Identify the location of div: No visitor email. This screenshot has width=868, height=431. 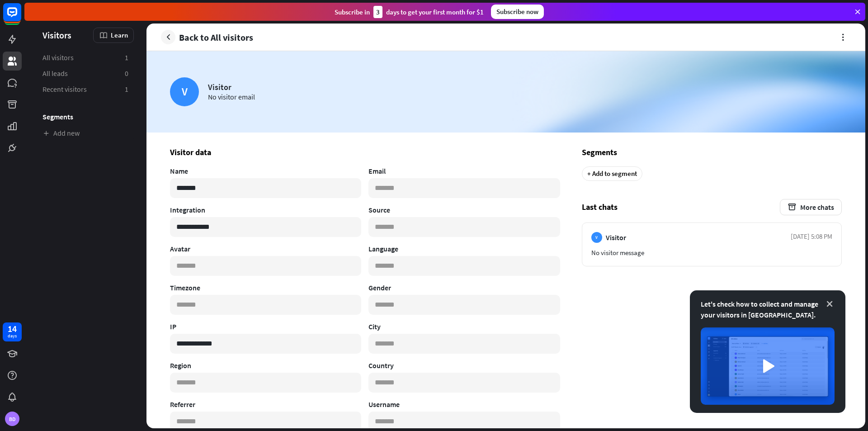
(232, 97).